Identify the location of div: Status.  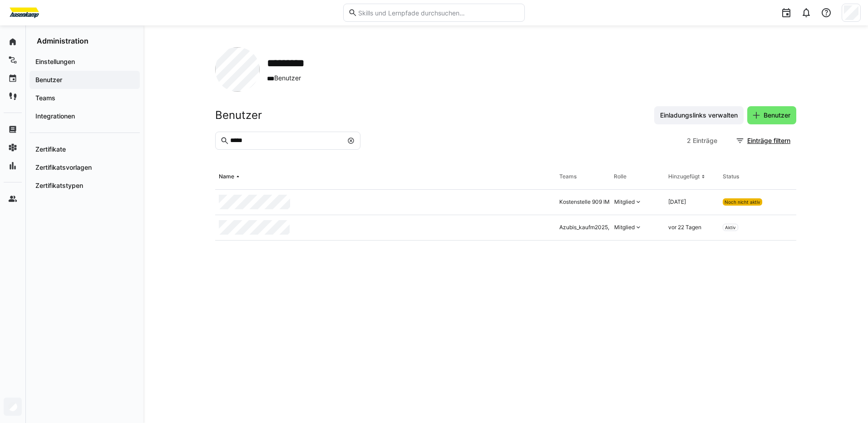
(731, 177).